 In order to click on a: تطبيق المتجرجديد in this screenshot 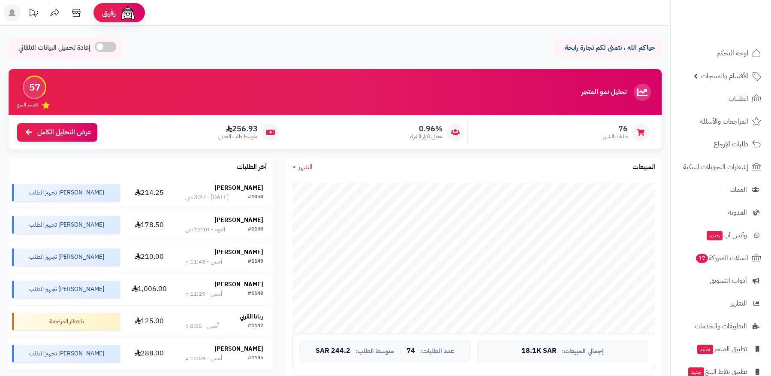, I will do `click(721, 349)`.